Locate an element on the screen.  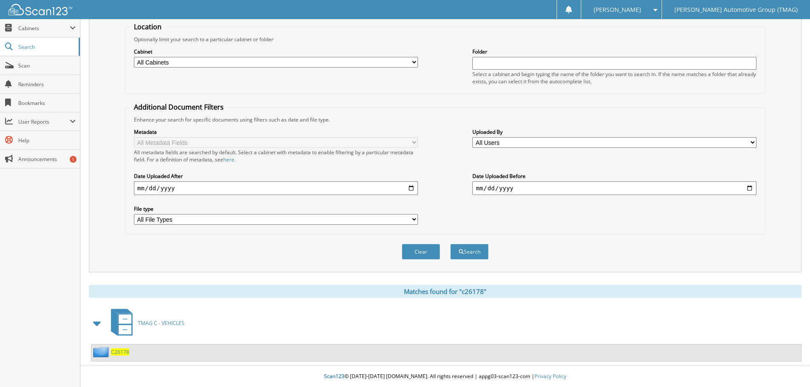
label: Date Uploaded After is located at coordinates (276, 176).